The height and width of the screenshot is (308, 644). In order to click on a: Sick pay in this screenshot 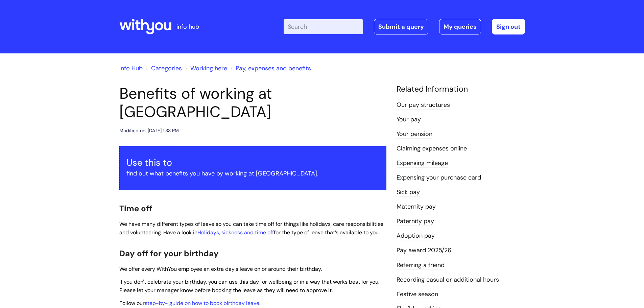, I will do `click(408, 192)`.